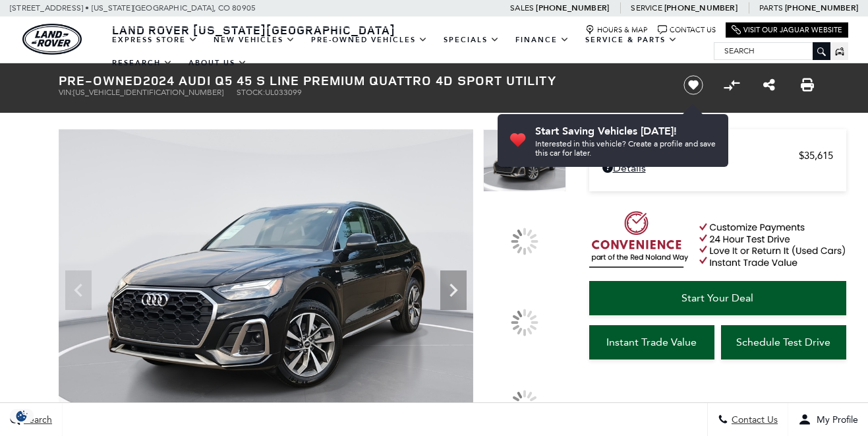 The width and height of the screenshot is (868, 436). Describe the element at coordinates (101, 80) in the screenshot. I see `strong: Pre-Owned` at that location.